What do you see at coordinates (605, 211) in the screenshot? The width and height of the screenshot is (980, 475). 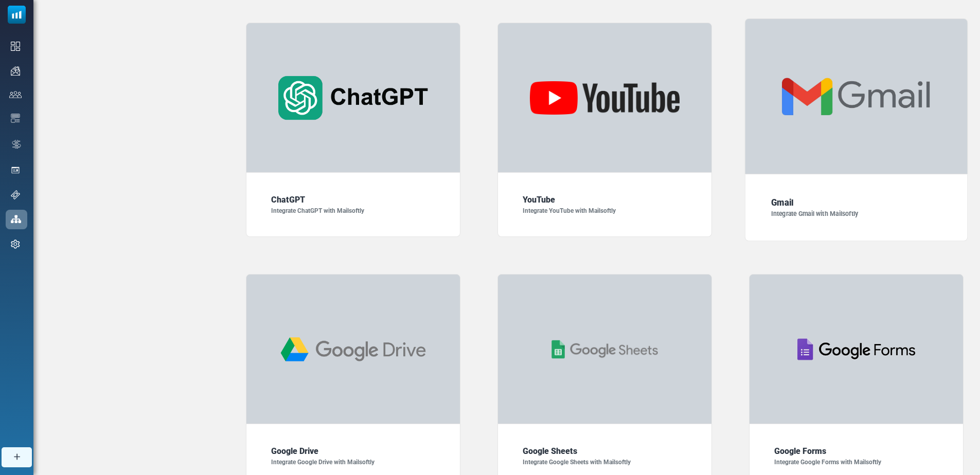 I see `div: Integrate YouTube with Mailsoftly` at bounding box center [605, 211].